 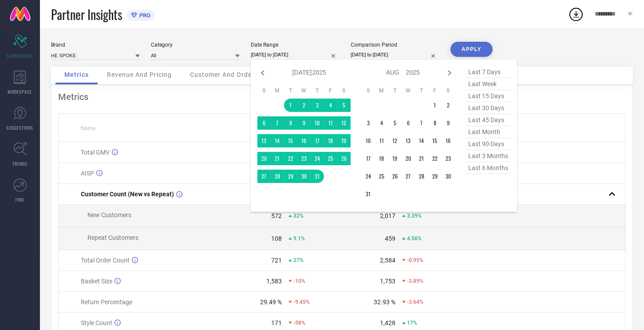 What do you see at coordinates (387, 323) in the screenshot?
I see `div: 1,428` at bounding box center [387, 323].